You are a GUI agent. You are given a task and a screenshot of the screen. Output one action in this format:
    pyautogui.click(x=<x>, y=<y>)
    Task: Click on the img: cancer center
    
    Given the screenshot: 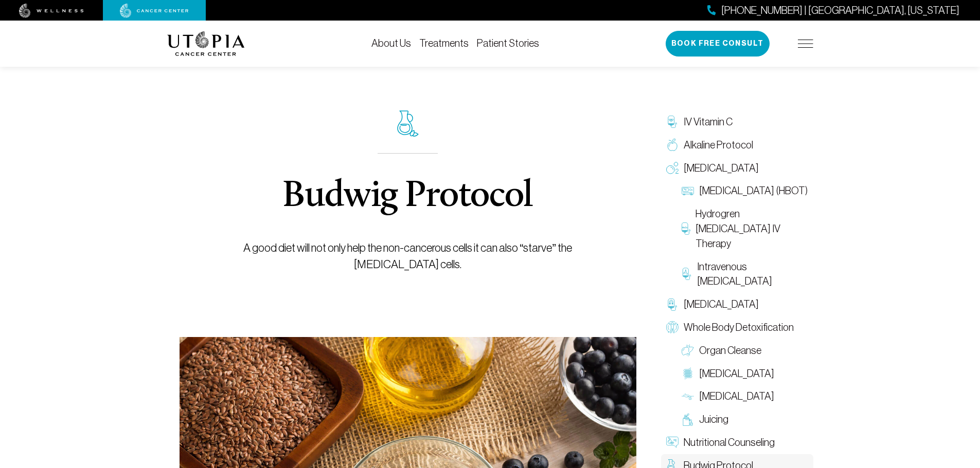 What is the action you would take?
    pyautogui.click(x=155, y=10)
    